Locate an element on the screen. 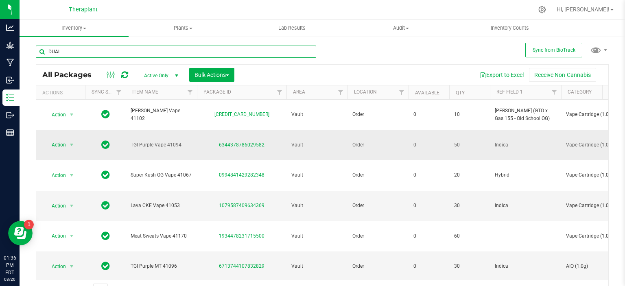  inline-svg: Analytics is located at coordinates (10, 28).